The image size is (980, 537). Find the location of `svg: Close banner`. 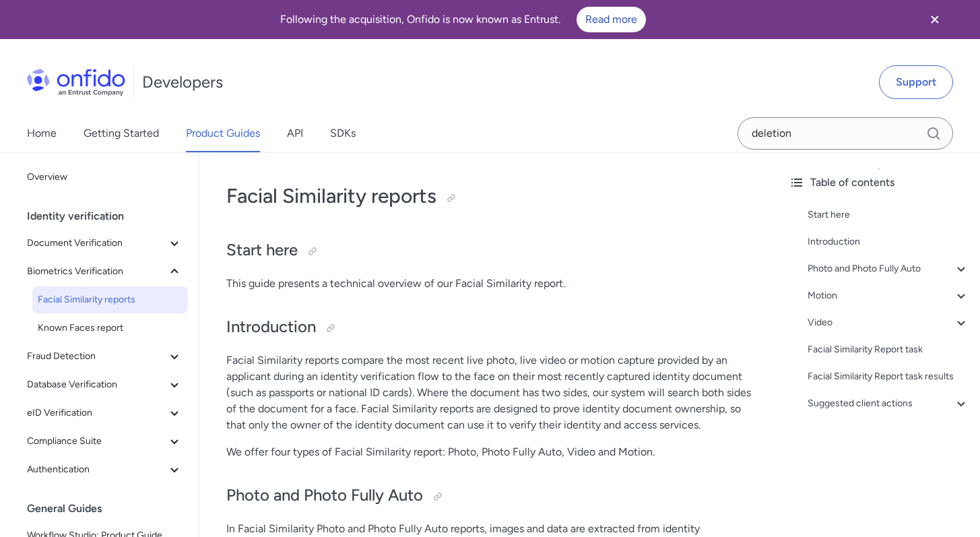

svg: Close banner is located at coordinates (935, 20).